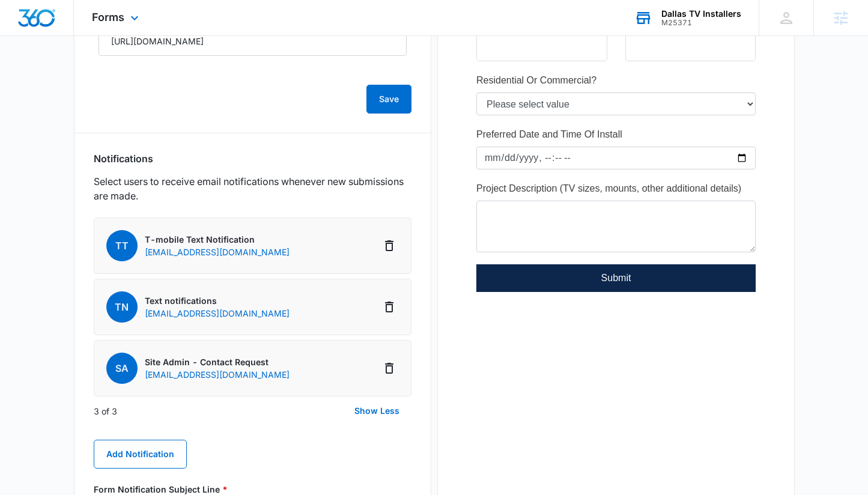  I want to click on p: Select users to receive email notifications whenever new submissions are made., so click(252, 189).